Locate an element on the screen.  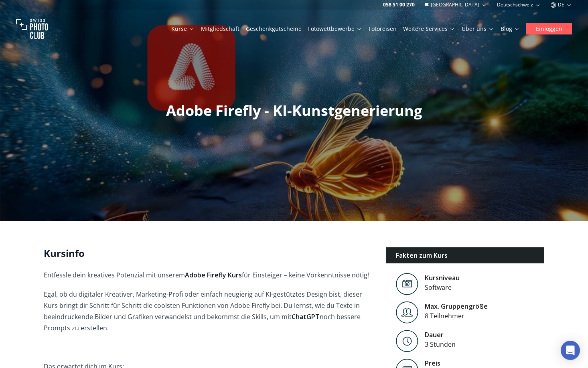
div: Kursniveau is located at coordinates (442, 278).